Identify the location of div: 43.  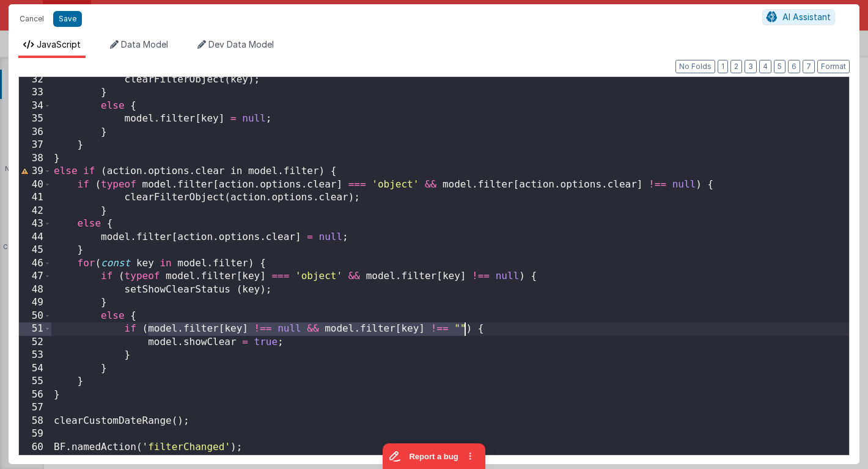
(35, 224).